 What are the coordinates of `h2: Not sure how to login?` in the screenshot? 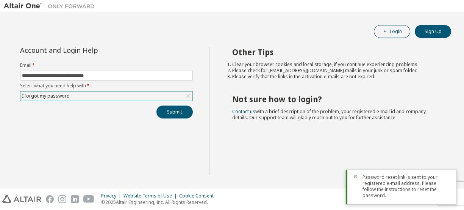 It's located at (335, 99).